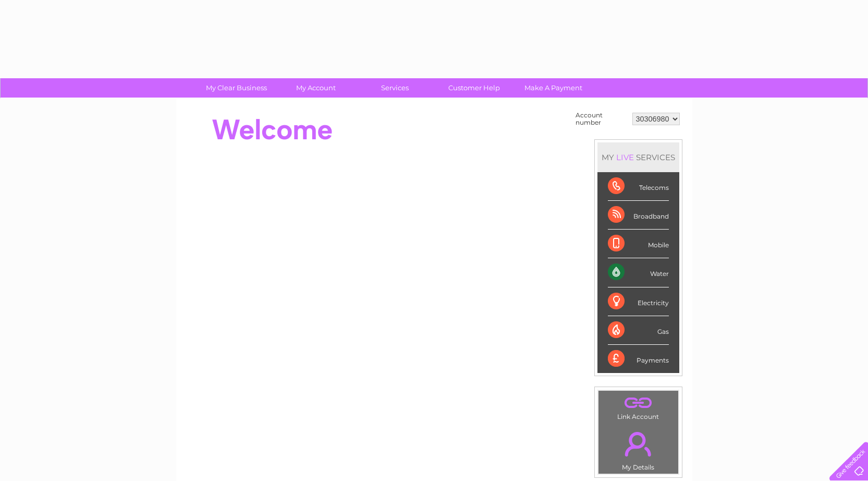 This screenshot has height=481, width=868. Describe the element at coordinates (625, 157) in the screenshot. I see `div: LIVE` at that location.